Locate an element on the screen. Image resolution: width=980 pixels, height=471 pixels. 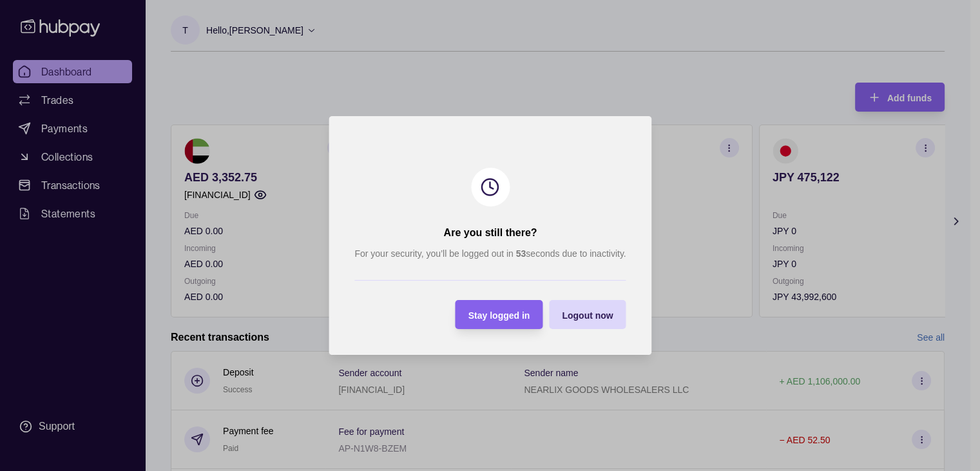
button: Stay logged in is located at coordinates (499, 314).